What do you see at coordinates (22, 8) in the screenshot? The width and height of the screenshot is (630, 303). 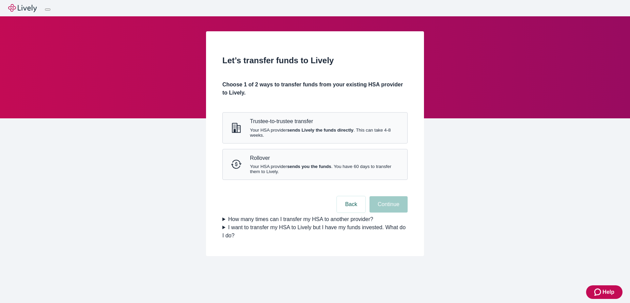 I see `img: Lively` at bounding box center [22, 8].